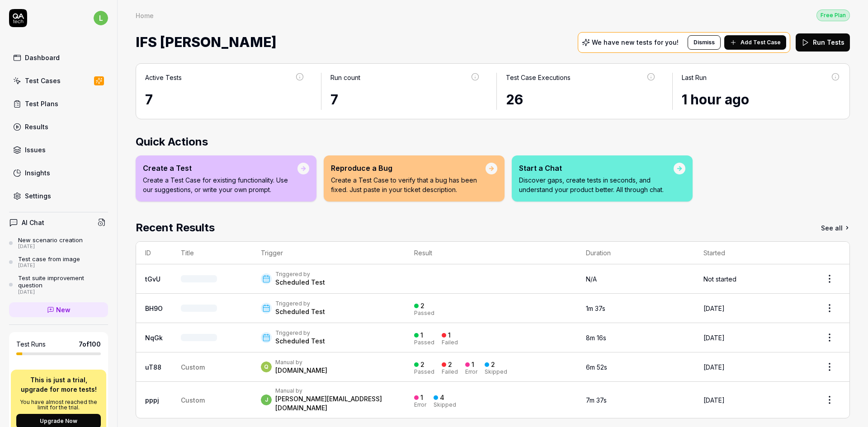 Image resolution: width=868 pixels, height=427 pixels. Describe the element at coordinates (420, 405) in the screenshot. I see `div: Error` at that location.